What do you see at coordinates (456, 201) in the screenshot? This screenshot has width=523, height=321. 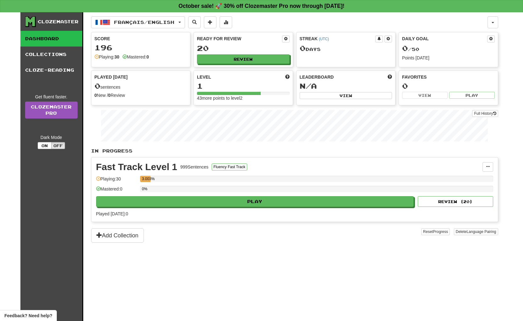 I see `button: Review (20)` at bounding box center [456, 201].